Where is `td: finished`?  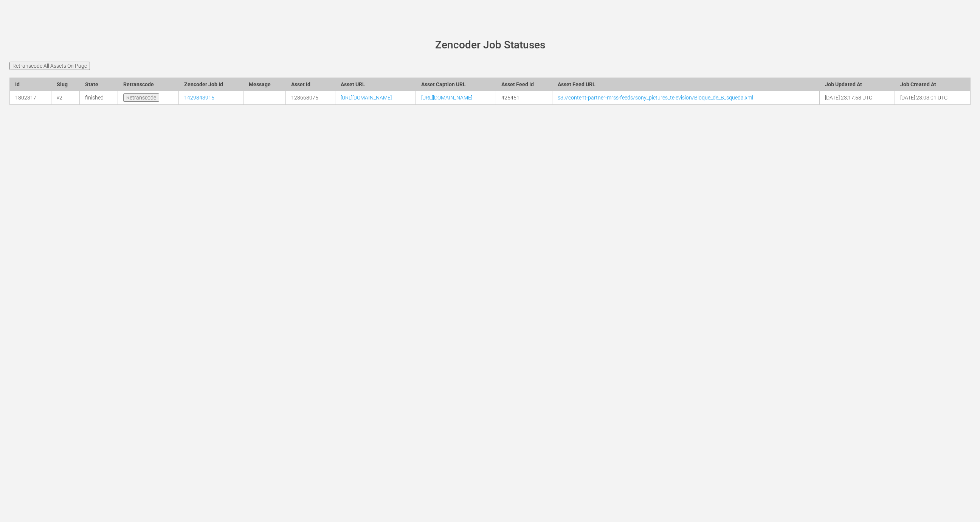
td: finished is located at coordinates (99, 98).